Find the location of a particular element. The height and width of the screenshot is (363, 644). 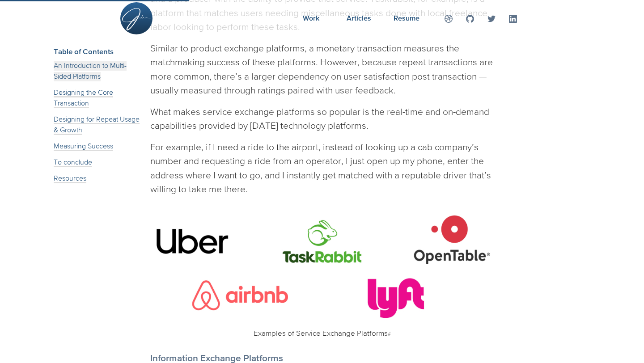

a: Measuring Success is located at coordinates (83, 146).